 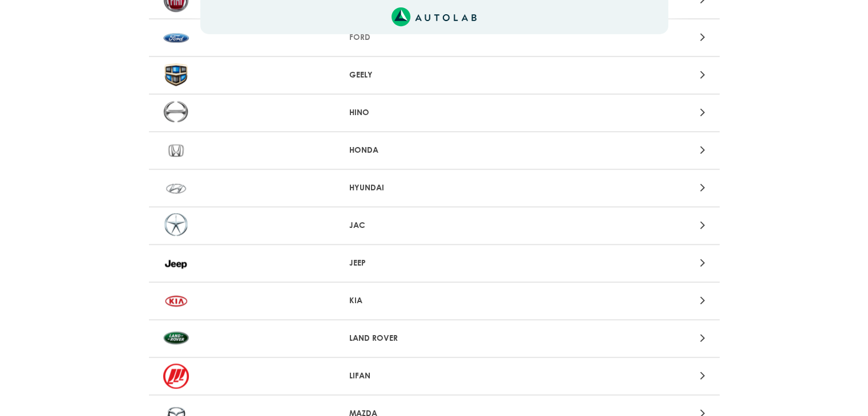 What do you see at coordinates (175, 150) in the screenshot?
I see `img: HONDA` at bounding box center [175, 150].